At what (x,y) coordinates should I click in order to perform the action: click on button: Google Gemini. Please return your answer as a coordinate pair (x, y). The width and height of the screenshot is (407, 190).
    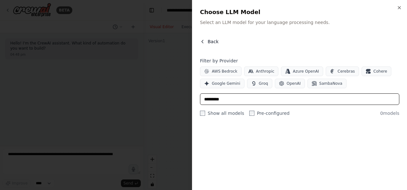
    Looking at the image, I should click on (222, 84).